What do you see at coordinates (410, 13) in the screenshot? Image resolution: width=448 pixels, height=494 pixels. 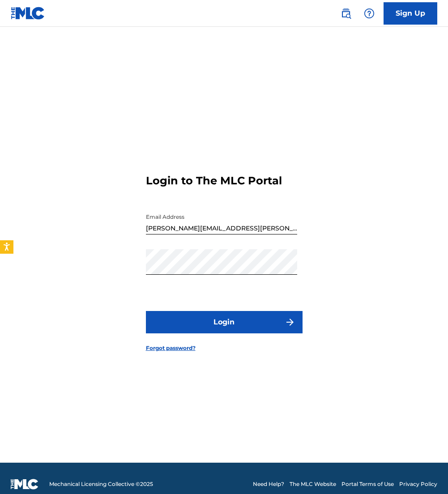 I see `a: Sign Up` at bounding box center [410, 13].